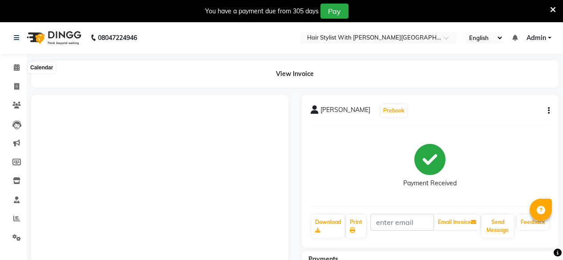 This screenshot has height=260, width=563. Describe the element at coordinates (403, 223) in the screenshot. I see `input: enter email` at that location.